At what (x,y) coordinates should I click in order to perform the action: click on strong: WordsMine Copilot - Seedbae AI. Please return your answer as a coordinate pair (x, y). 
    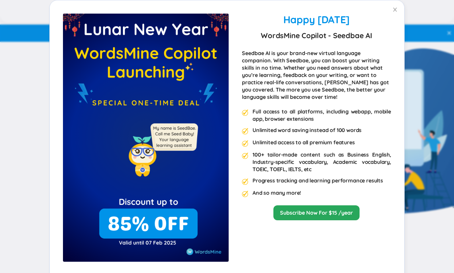
    Looking at the image, I should click on (316, 35).